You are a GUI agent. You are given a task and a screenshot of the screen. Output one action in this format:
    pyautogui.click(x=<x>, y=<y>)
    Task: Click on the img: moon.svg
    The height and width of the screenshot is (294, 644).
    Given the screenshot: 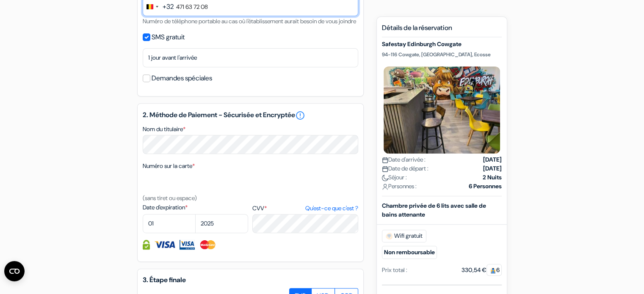 What is the action you would take?
    pyautogui.click(x=385, y=177)
    